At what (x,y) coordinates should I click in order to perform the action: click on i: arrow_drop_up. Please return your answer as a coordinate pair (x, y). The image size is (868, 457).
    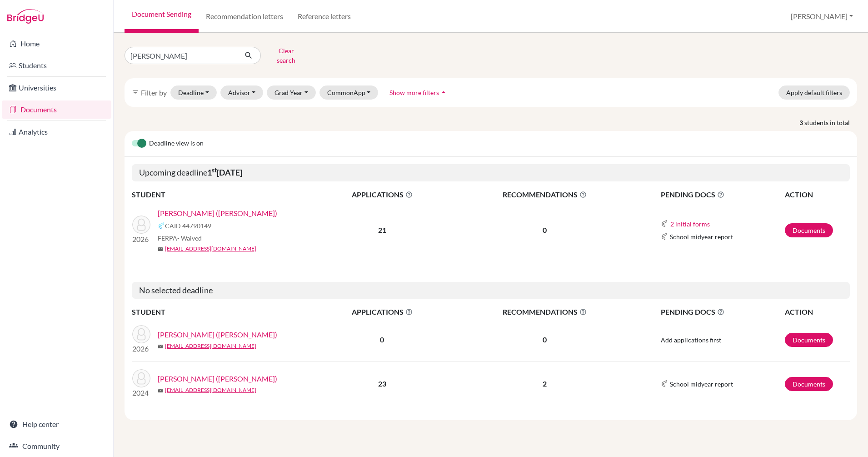
    Looking at the image, I should click on (443, 92).